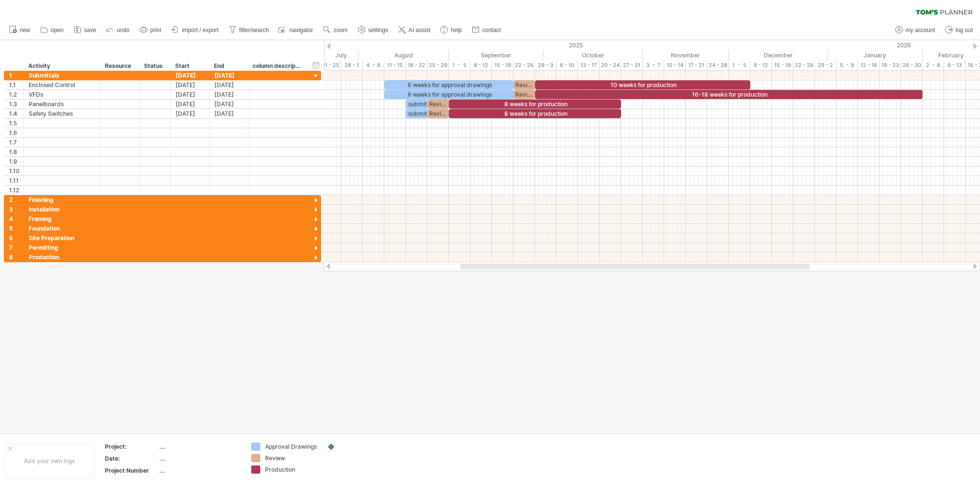 The width and height of the screenshot is (980, 487). Describe the element at coordinates (16, 75) in the screenshot. I see `div: 1` at that location.